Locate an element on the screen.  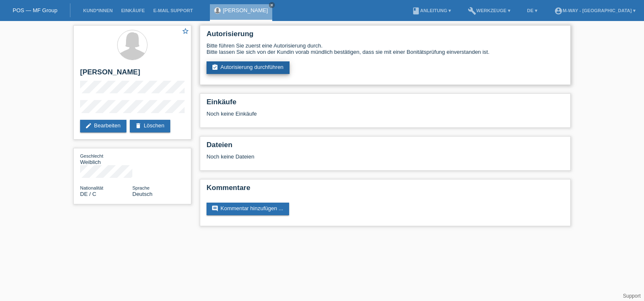
a: DE ▾ is located at coordinates (532, 11).